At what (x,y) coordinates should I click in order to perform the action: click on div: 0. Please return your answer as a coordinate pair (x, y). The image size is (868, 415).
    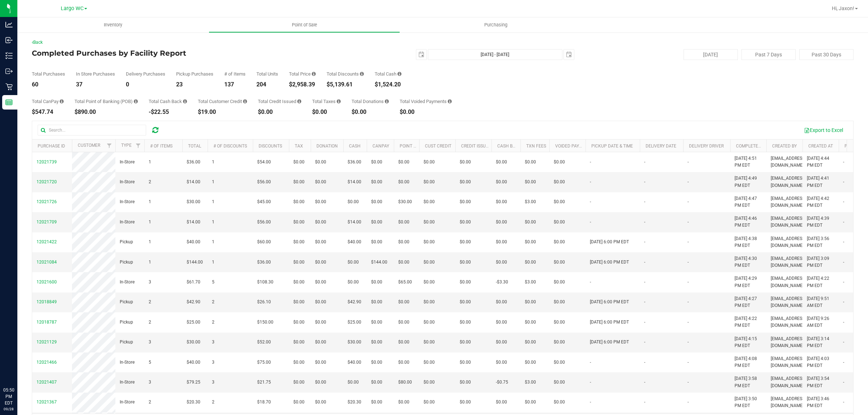
    Looking at the image, I should click on (146, 85).